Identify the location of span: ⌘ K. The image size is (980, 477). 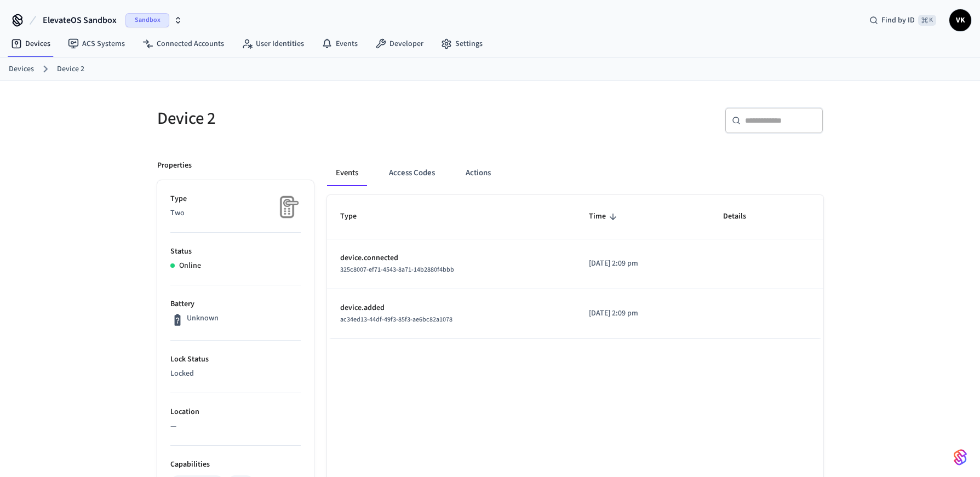
(927, 20).